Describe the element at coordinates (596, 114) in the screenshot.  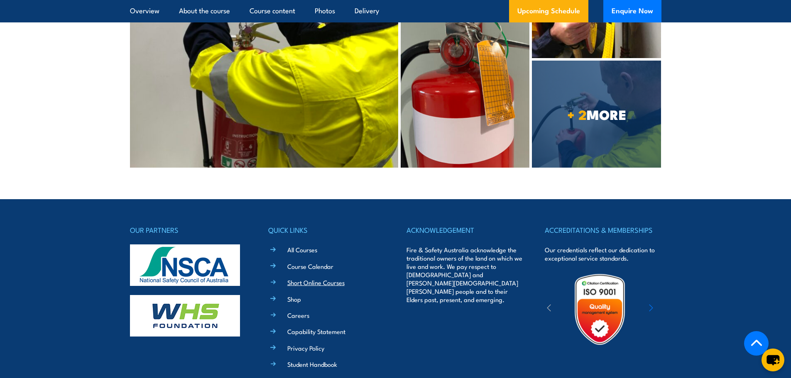
I see `span: MORE` at that location.